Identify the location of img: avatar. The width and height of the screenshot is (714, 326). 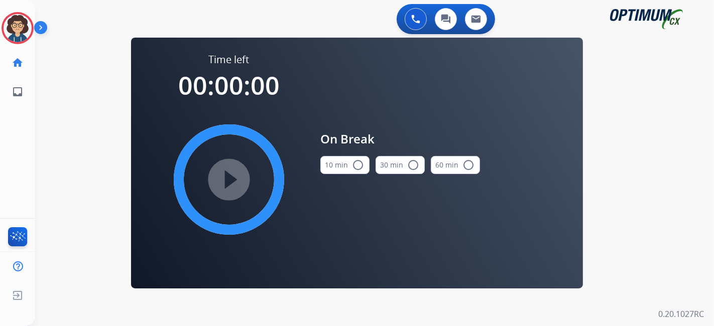
(18, 28).